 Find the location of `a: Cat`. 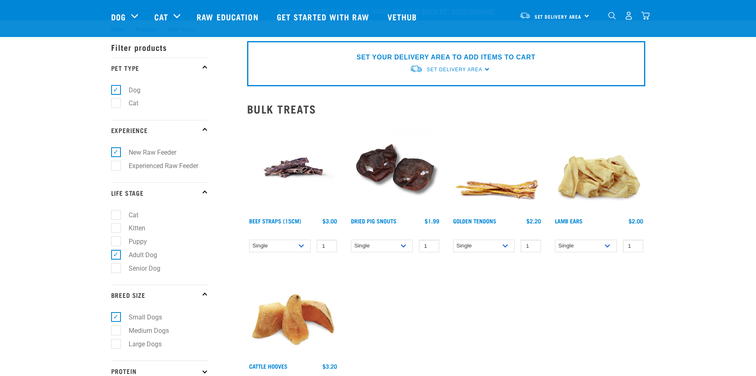

a: Cat is located at coordinates (161, 17).